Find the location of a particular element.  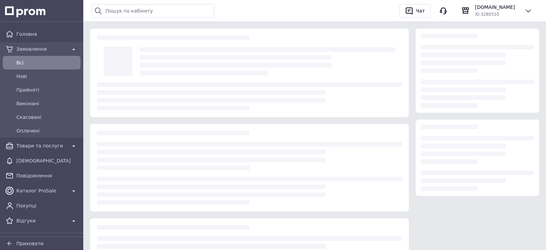

span: Всi is located at coordinates (47, 63).